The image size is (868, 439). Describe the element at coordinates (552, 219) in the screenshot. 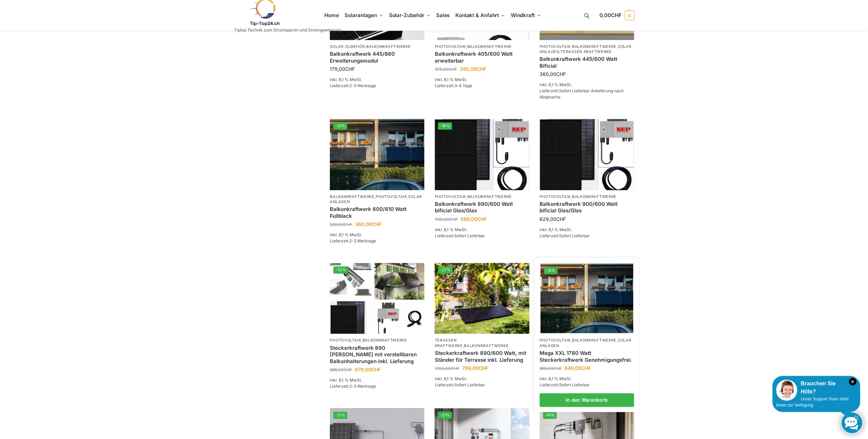

I see `bdi: 629,00` at that location.